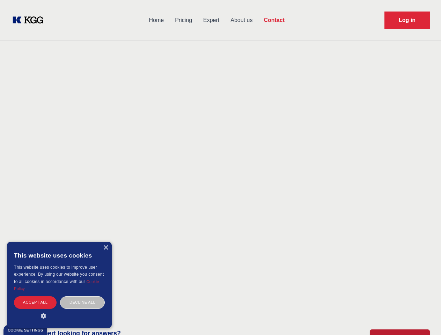 The width and height of the screenshot is (441, 335). What do you see at coordinates (241, 20) in the screenshot?
I see `a: About us` at bounding box center [241, 20].